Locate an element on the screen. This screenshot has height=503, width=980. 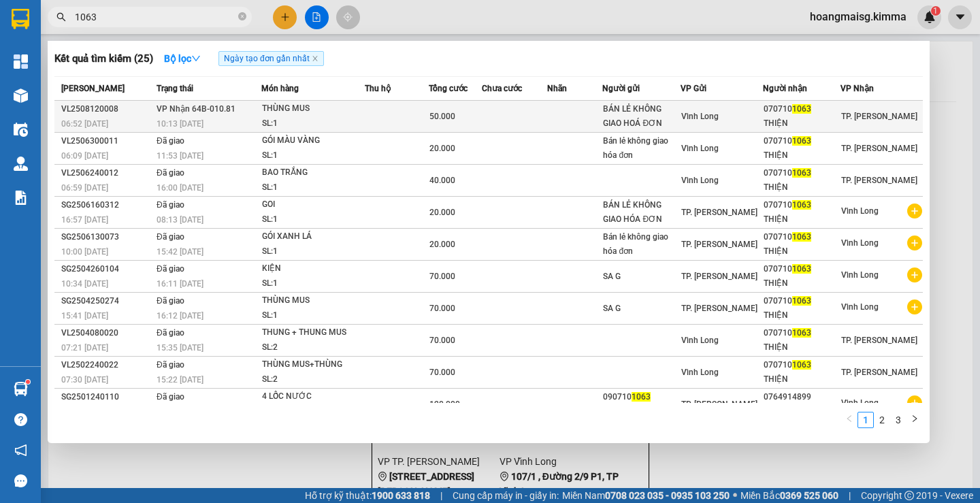
span: Gửi: is located at coordinates (22, 20).